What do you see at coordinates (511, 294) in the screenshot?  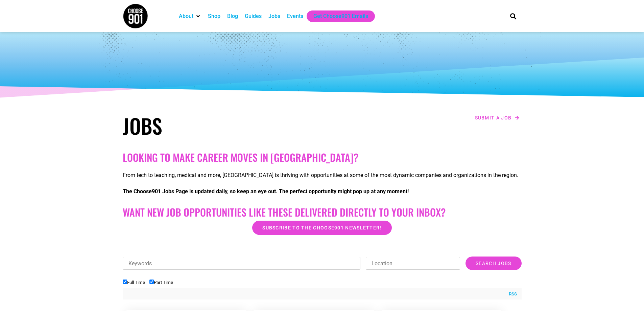 I see `a: RSS` at bounding box center [511, 294].